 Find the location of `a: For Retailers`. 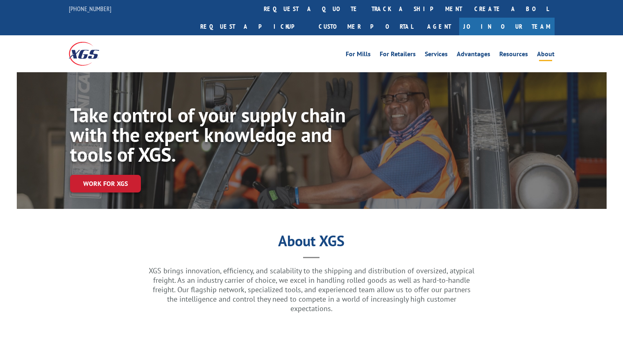

a: For Retailers is located at coordinates (398, 55).